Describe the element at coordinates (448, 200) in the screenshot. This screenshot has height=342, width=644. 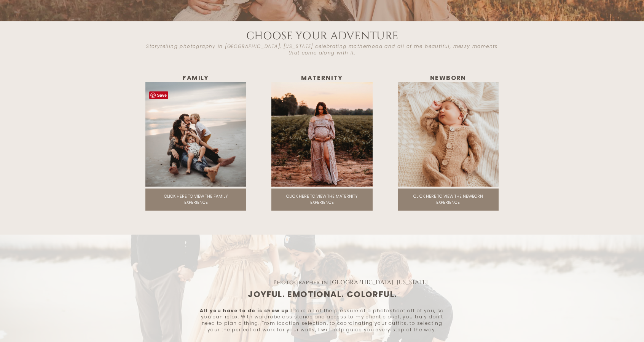
I see `a: click here to view the newborn experience` at that location.